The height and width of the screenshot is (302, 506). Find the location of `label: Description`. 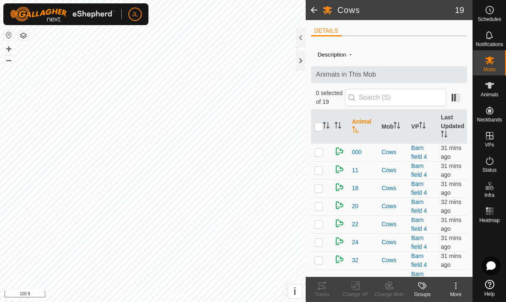

label: Description is located at coordinates (332, 54).